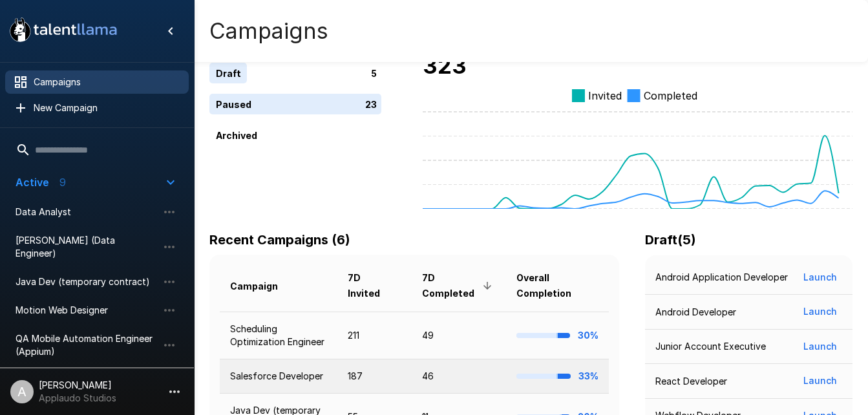 This screenshot has height=415, width=868. What do you see at coordinates (262, 286) in the screenshot?
I see `span: Campaign` at bounding box center [262, 286].